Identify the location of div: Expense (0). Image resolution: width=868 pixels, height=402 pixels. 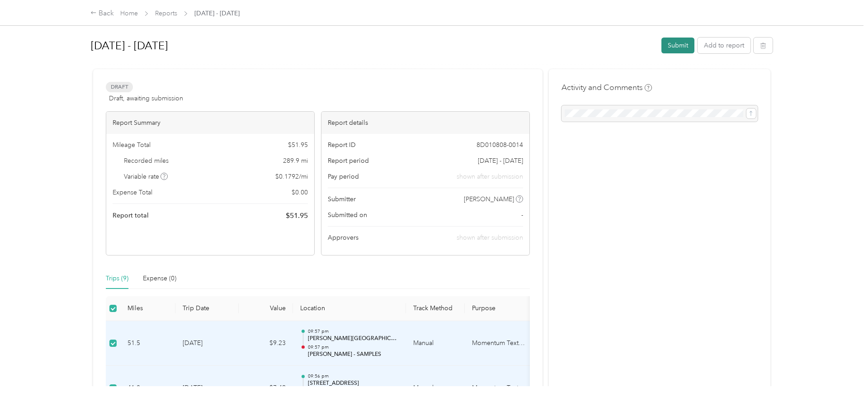
(159, 278).